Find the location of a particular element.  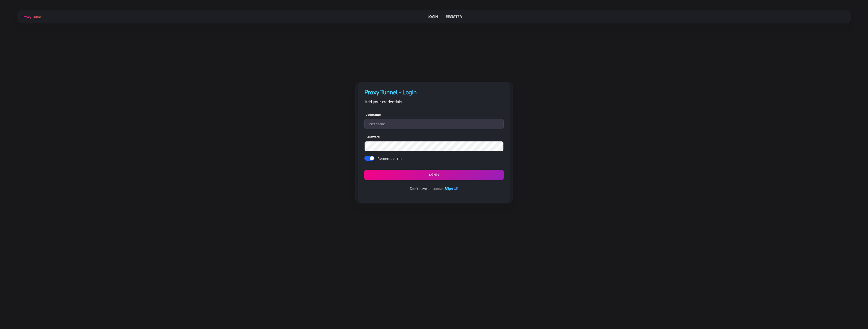

button: Sign in is located at coordinates (434, 175).